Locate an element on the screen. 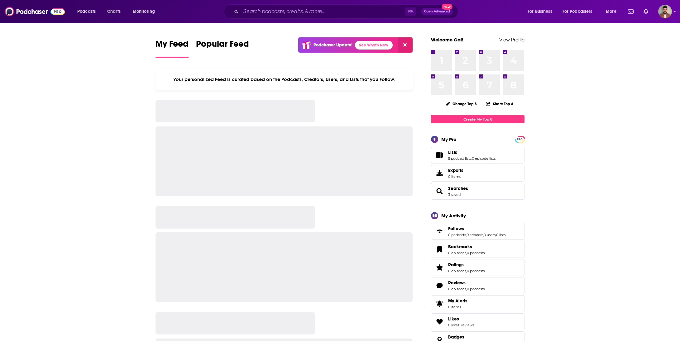 The image size is (680, 341). button: Open AdvancedNew is located at coordinates (437, 12).